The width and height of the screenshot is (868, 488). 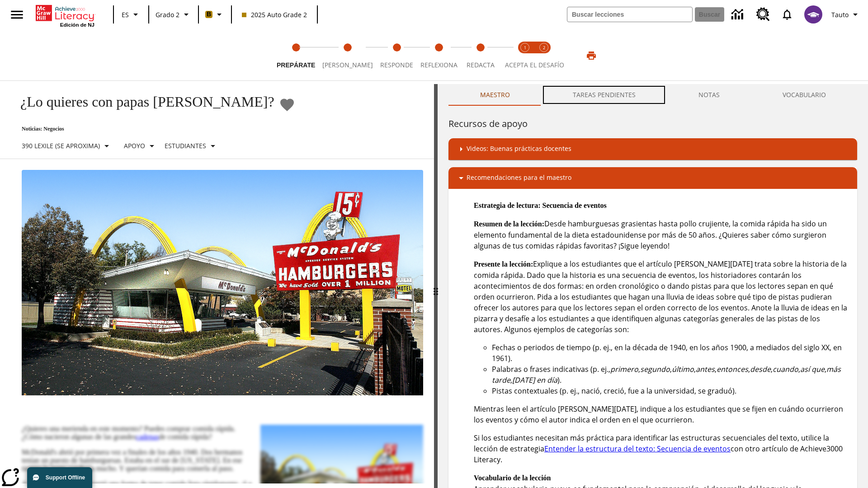 What do you see at coordinates (709, 95) in the screenshot?
I see `button: NOTAS` at bounding box center [709, 95].